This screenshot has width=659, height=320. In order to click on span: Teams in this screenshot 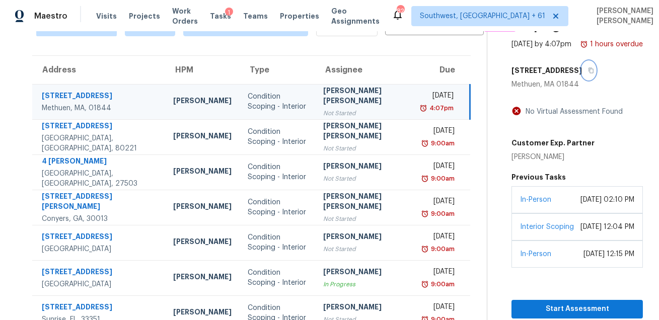, I will do `click(255, 16)`.